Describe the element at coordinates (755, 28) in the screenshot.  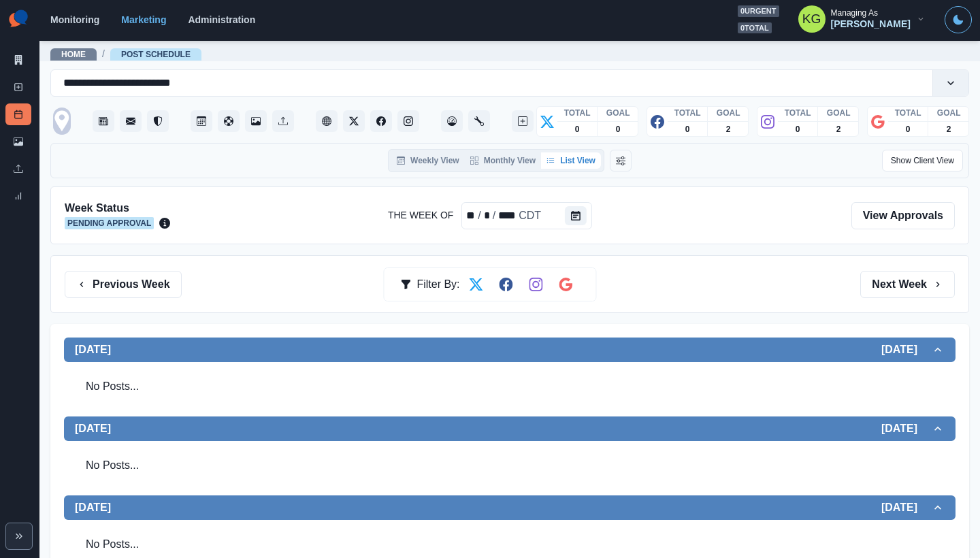
I see `span: 0 total` at that location.